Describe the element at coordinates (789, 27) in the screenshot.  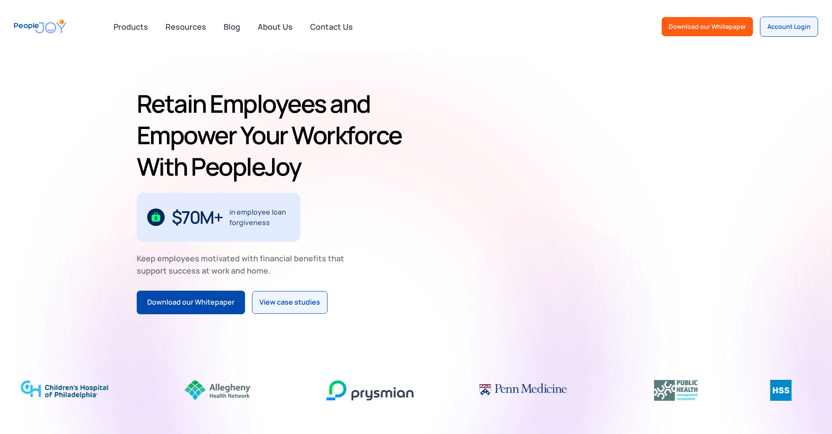
I see `div: Account Login` at that location.